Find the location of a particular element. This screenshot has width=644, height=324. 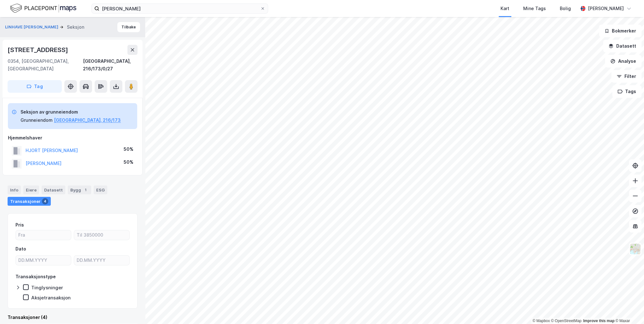

div: Transaksjonstype is located at coordinates (36, 277).